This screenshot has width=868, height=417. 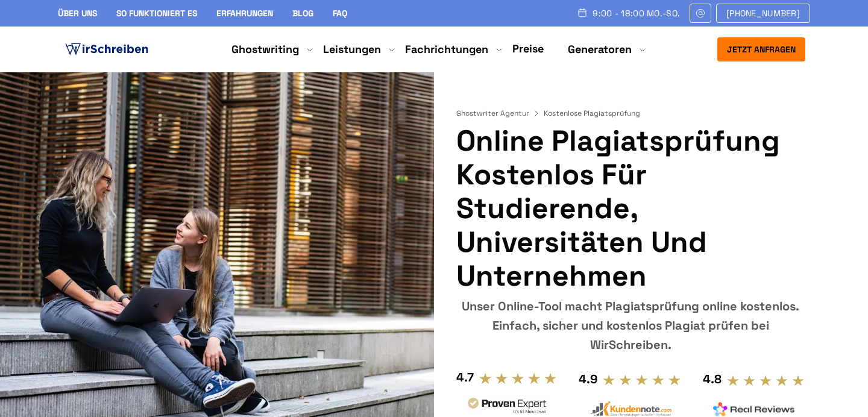 I want to click on button: Jetzt anfragen, so click(x=762, y=49).